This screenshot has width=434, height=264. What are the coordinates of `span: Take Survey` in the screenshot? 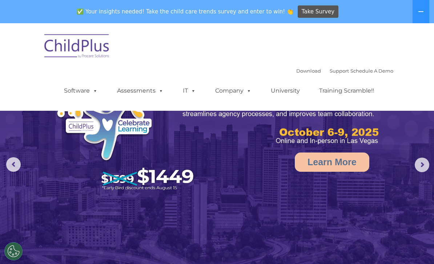 It's located at (318, 12).